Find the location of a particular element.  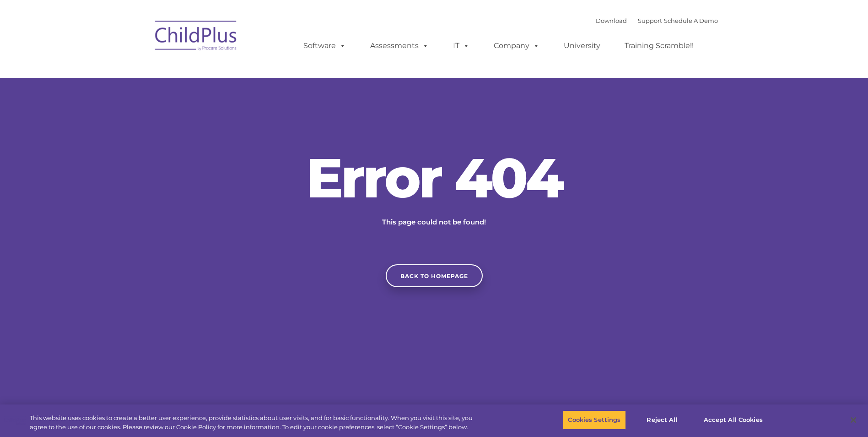

a: University is located at coordinates (582, 46).